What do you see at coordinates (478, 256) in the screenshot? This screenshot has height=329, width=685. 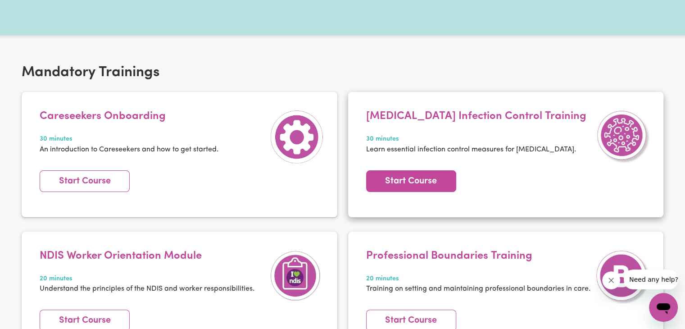 I see `h4: Professional Boundaries Training` at bounding box center [478, 256].